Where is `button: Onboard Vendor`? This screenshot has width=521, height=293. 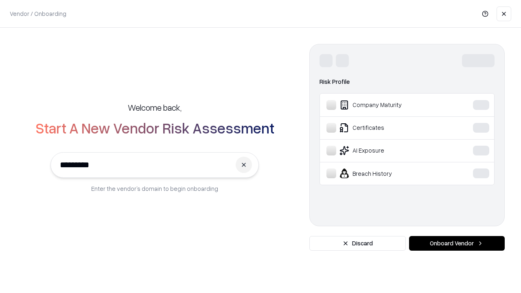
button: Onboard Vendor is located at coordinates (456, 243).